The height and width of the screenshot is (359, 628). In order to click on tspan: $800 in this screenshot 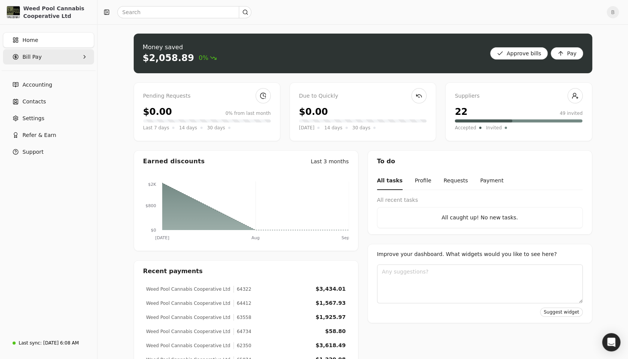, I will do `click(151, 205)`.